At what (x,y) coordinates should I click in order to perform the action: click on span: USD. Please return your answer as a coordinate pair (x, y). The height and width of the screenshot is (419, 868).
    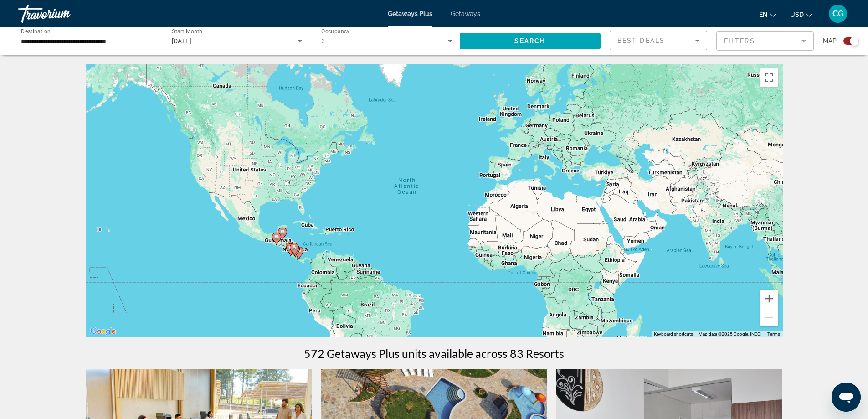
    Looking at the image, I should click on (797, 15).